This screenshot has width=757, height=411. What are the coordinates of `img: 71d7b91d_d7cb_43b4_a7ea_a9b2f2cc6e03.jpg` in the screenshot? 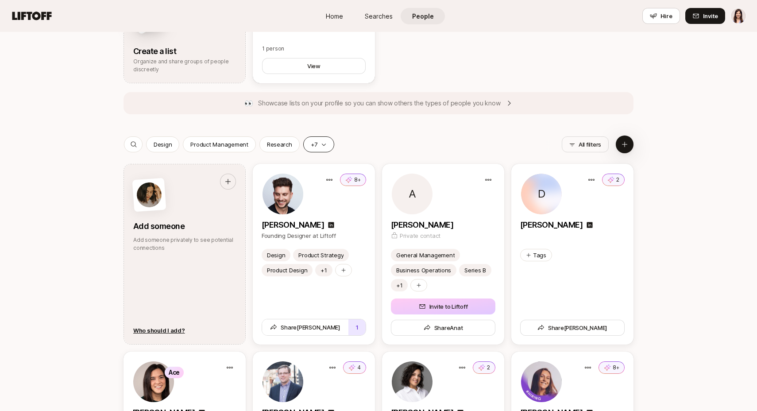 It's located at (154, 382).